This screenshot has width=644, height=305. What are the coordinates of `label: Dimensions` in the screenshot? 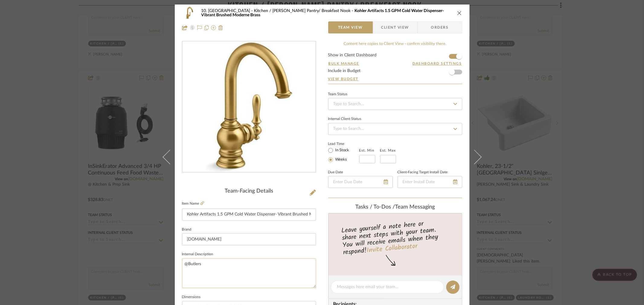 It's located at (191, 298).